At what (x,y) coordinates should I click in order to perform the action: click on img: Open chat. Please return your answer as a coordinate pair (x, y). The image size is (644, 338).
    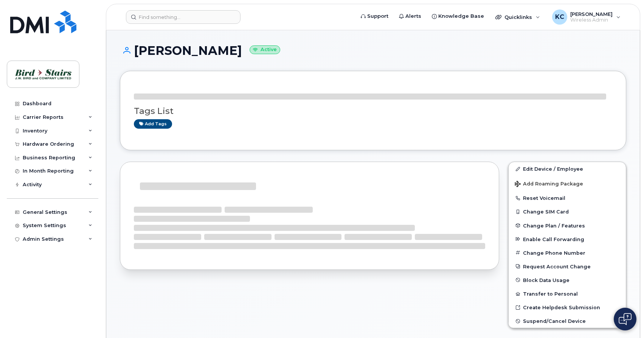
    Looking at the image, I should click on (625, 319).